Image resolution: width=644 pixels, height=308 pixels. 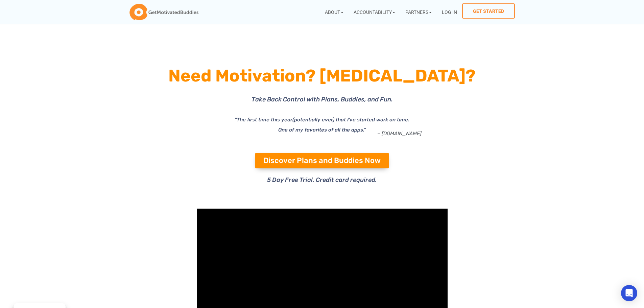 What do you see at coordinates (343, 125) in the screenshot?
I see `i: (potentially ever) that I've started work on time. One of my favorites of all the apps."` at bounding box center [343, 125].